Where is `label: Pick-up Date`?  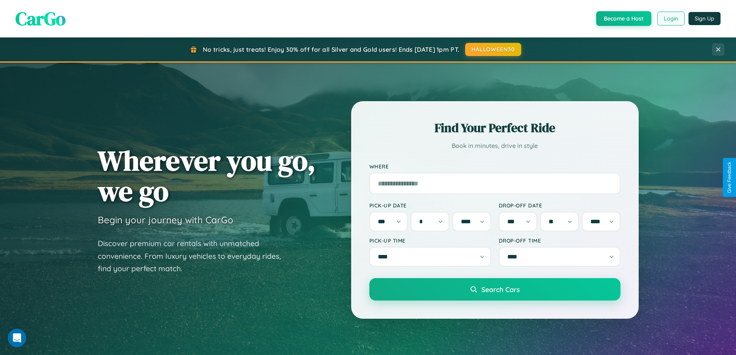 label: Pick-up Date is located at coordinates (430, 205).